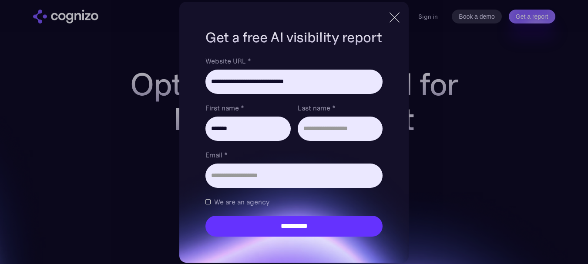 The height and width of the screenshot is (264, 588). What do you see at coordinates (294, 155) in the screenshot?
I see `label: Email *` at bounding box center [294, 155].